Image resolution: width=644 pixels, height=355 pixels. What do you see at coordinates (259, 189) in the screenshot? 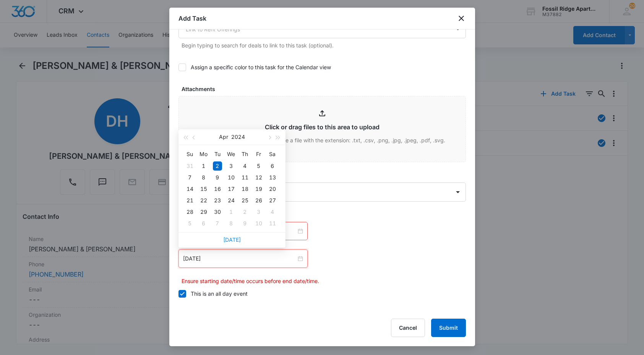
I see `td: 2024-04-19` at bounding box center [259, 189].